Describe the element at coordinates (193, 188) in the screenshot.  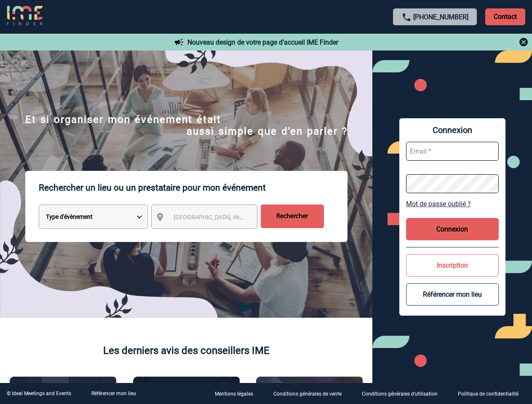
I see `p: Rechercher un lieu ou un prestataire pour mon événement` at that location.